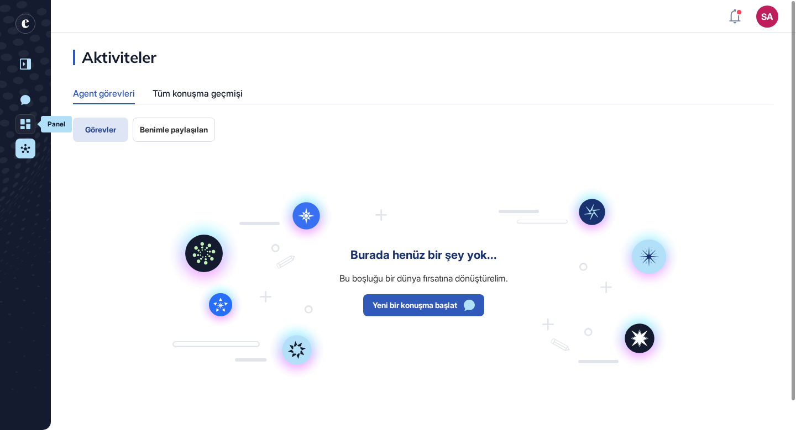 This screenshot has height=430, width=796. Describe the element at coordinates (423, 255) in the screenshot. I see `div: Burada henüz bir şey yok...` at that location.